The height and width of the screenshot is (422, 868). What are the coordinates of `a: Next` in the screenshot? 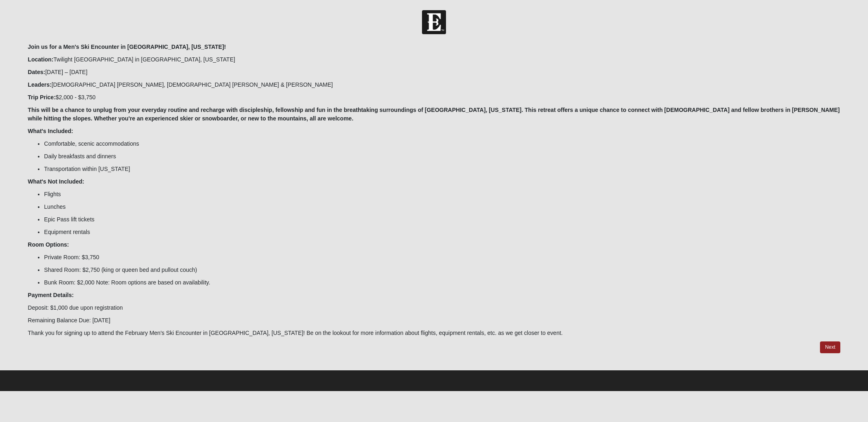 It's located at (830, 347).